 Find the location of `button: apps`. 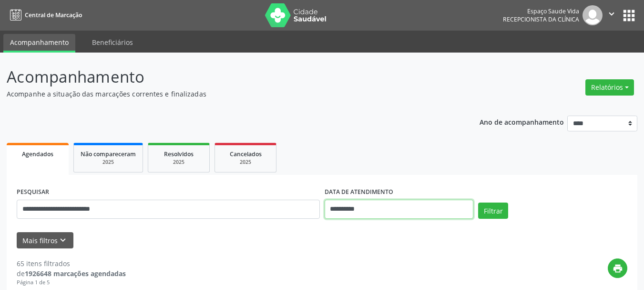

button: apps is located at coordinates (629, 15).